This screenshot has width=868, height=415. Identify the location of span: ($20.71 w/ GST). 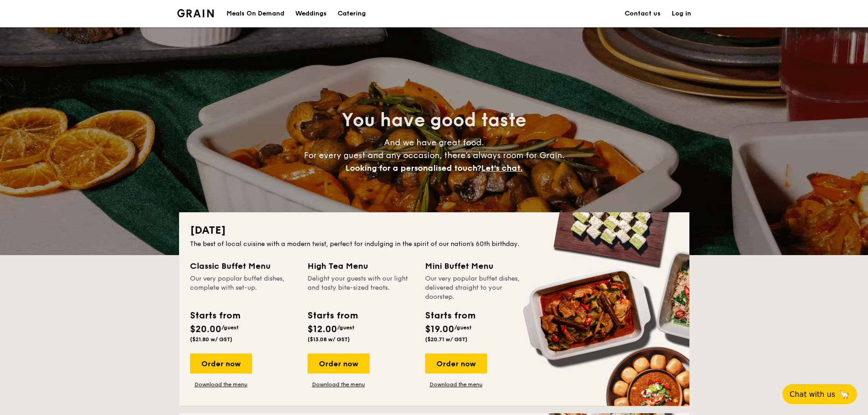
(446, 340).